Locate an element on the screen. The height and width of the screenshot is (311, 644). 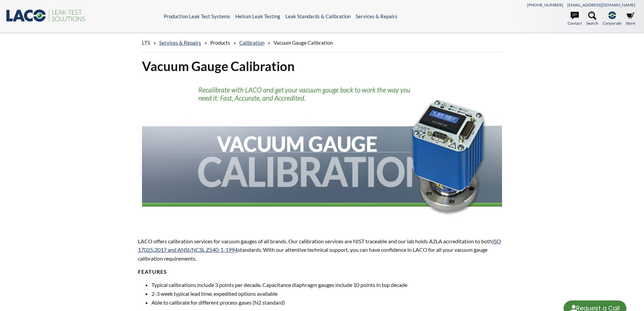
li: 2-3 week typical lead time, expedited options available is located at coordinates (329, 294).